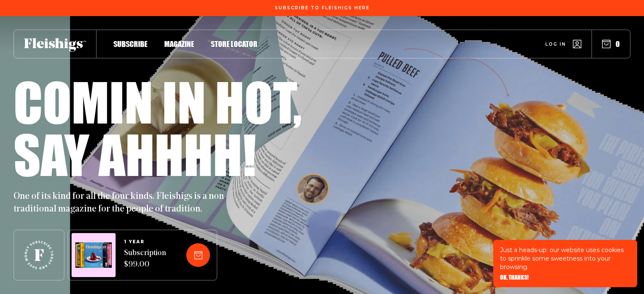 This screenshot has width=644, height=294. Describe the element at coordinates (131, 44) in the screenshot. I see `a: Subscribe` at that location.